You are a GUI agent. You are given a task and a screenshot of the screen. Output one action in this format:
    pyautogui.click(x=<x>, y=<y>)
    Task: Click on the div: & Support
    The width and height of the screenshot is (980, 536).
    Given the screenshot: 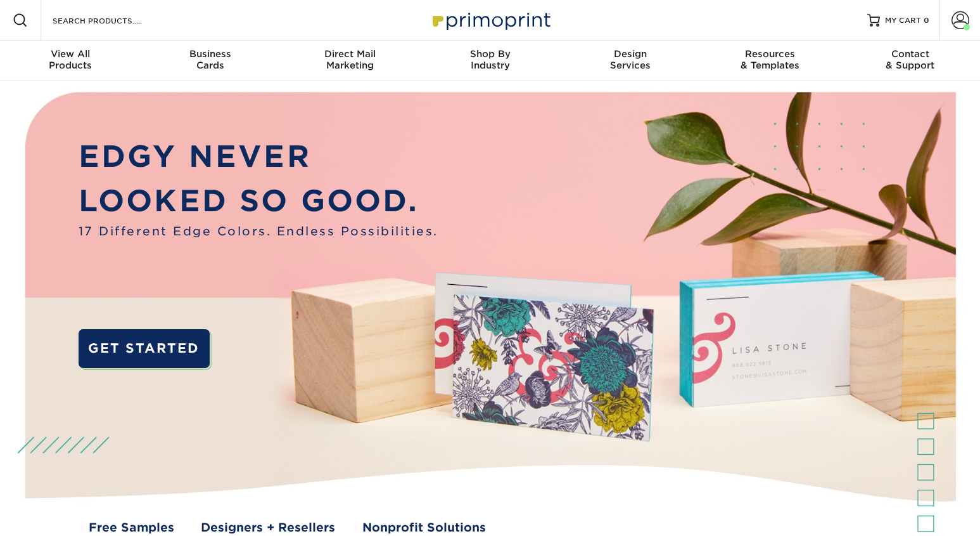 What is the action you would take?
    pyautogui.click(x=910, y=60)
    